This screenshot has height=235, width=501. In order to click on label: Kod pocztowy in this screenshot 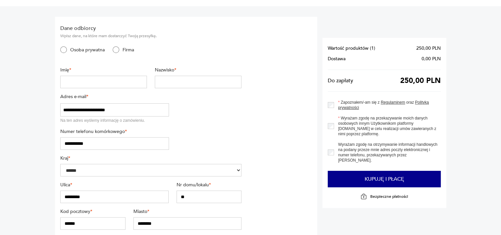, I will do `click(93, 211)`.